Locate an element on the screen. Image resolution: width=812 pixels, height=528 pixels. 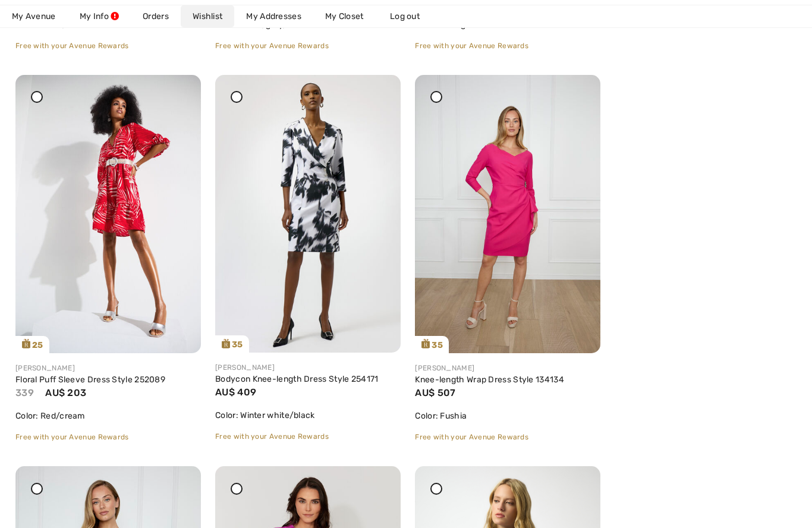
a: My Addresses is located at coordinates (274, 16).